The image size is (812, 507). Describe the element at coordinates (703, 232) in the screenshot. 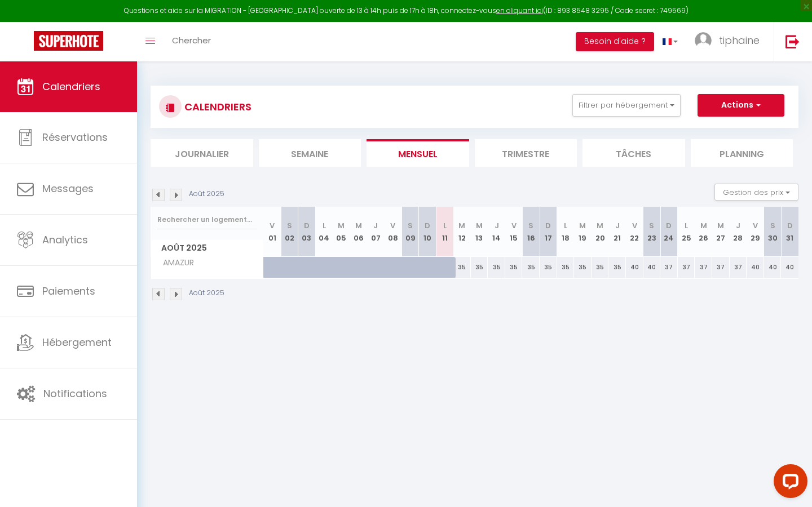

I see `th: 26` at that location.